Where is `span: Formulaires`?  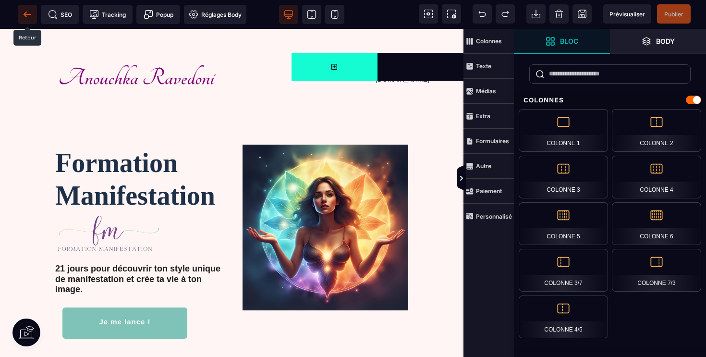
span: Formulaires is located at coordinates (488, 141).